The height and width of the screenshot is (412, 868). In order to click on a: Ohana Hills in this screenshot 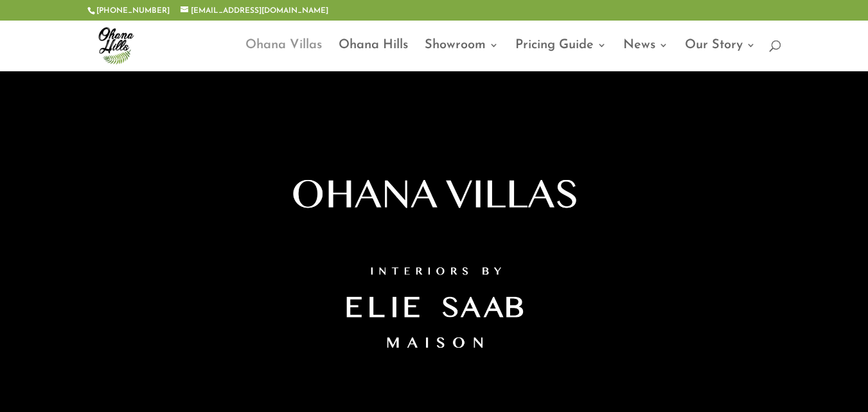, I will do `click(373, 55)`.